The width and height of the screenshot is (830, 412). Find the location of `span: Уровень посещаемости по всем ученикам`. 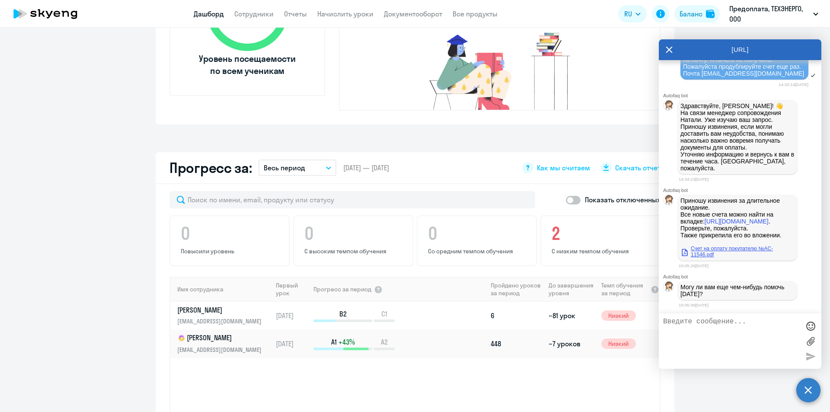

span: Уровень посещаемости по всем ученикам is located at coordinates (247, 65).